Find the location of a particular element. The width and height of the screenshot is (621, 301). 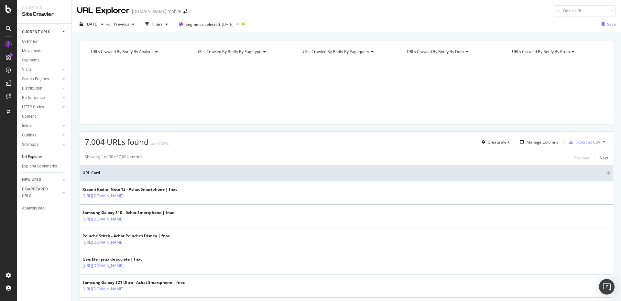

div: Inlinks is located at coordinates (27, 126).